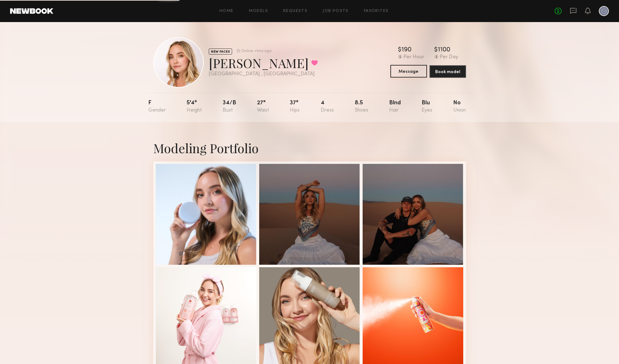  I want to click on div: 8.5, so click(361, 106).